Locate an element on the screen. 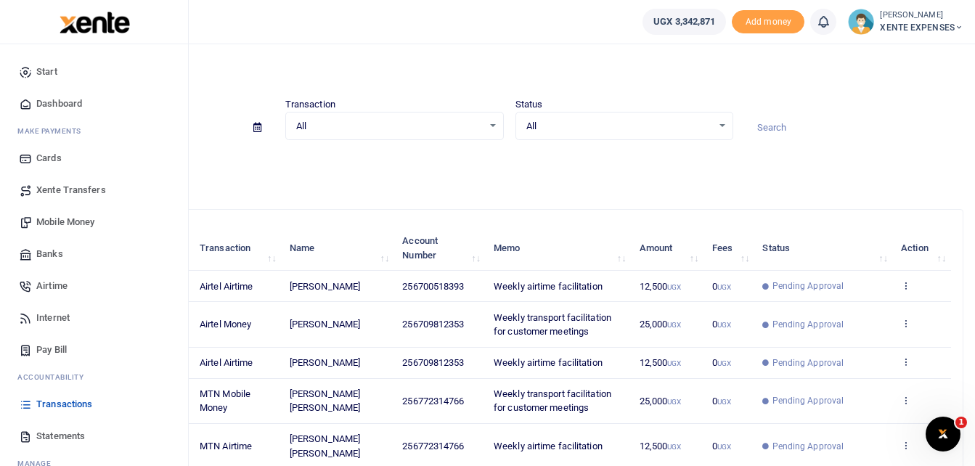 The image size is (975, 466). a: logo-small logo-large logo-large is located at coordinates (94, 21).